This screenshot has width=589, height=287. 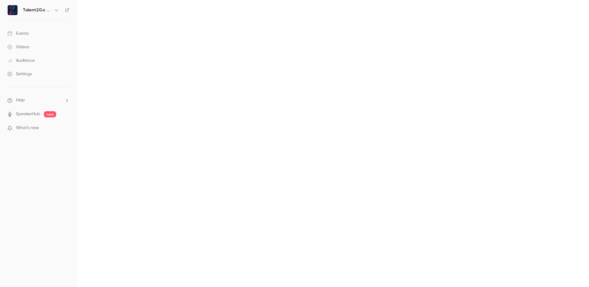 I want to click on span: new, so click(x=50, y=114).